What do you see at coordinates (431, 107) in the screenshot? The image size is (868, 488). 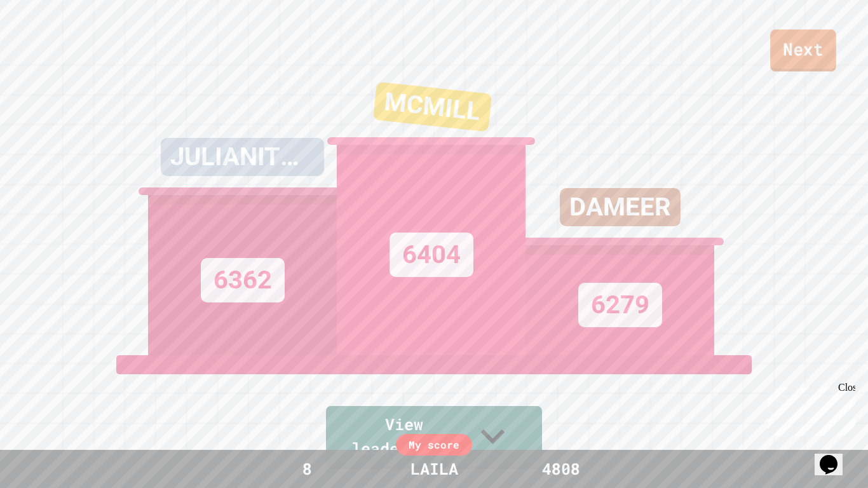 I see `div: MCMILL` at bounding box center [431, 107].